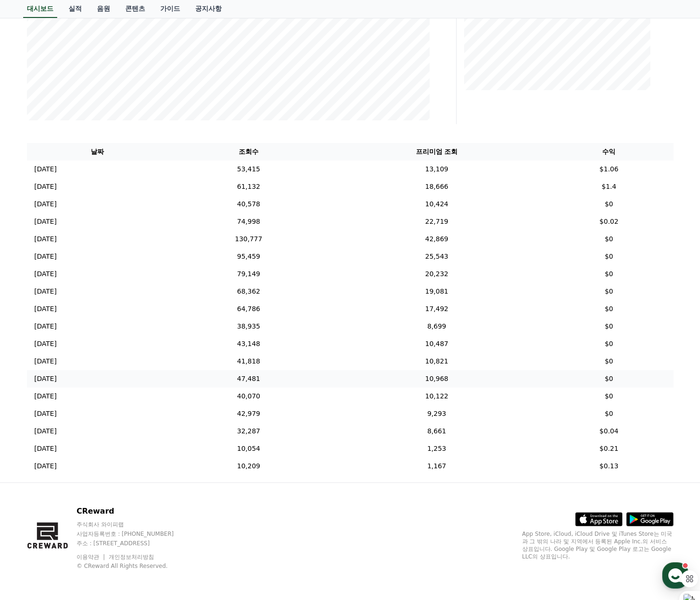  I want to click on td: 61,132, so click(249, 186).